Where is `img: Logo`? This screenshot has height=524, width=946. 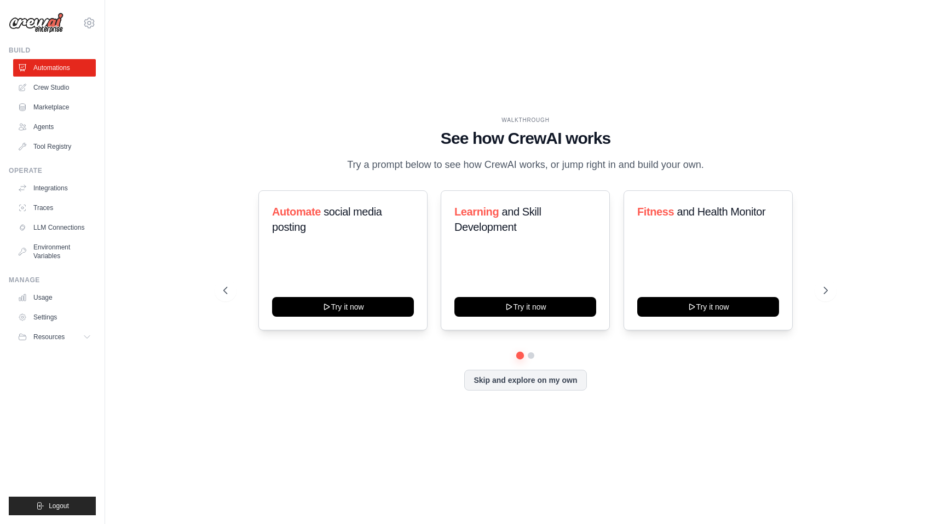 img: Logo is located at coordinates (36, 23).